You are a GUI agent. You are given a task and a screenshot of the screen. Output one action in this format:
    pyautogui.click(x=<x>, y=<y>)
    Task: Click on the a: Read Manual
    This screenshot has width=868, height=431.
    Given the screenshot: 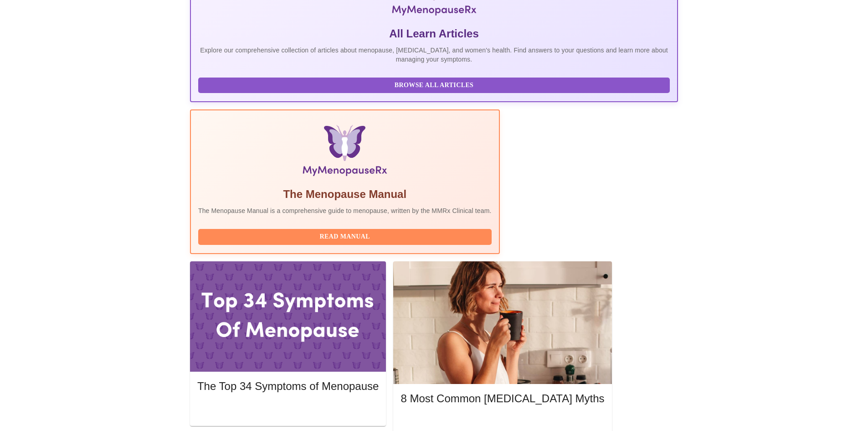 What is the action you would take?
    pyautogui.click(x=346, y=236)
    